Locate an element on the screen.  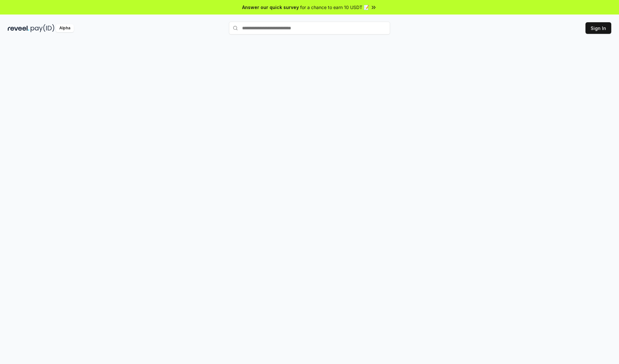
button: Sign In is located at coordinates (599, 28).